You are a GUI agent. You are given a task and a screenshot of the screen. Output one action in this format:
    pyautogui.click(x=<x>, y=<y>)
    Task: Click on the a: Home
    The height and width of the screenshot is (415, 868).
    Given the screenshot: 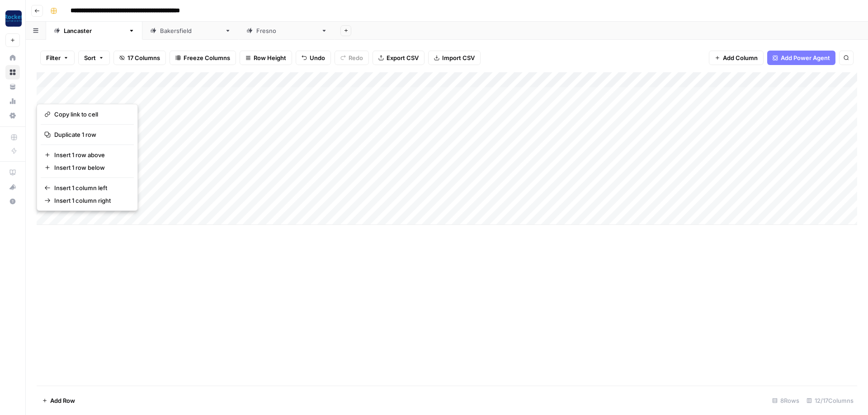 What is the action you would take?
    pyautogui.click(x=13, y=58)
    